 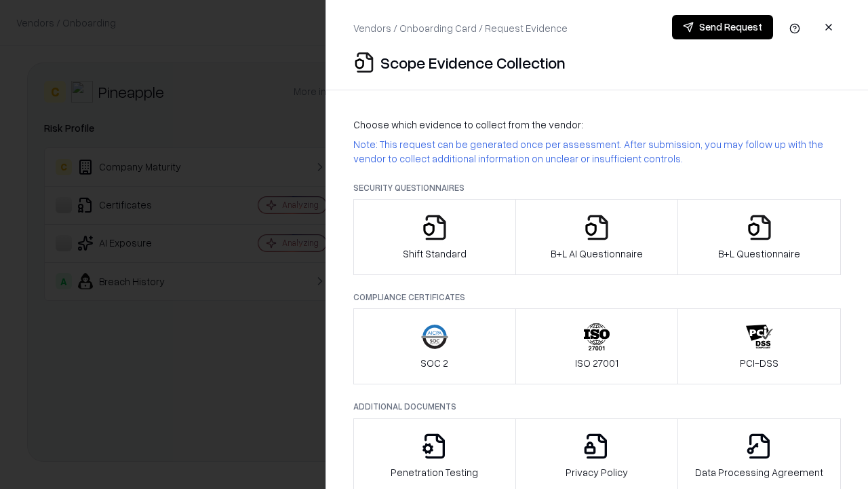 I want to click on button: PCI-DSS, so click(x=759, y=346).